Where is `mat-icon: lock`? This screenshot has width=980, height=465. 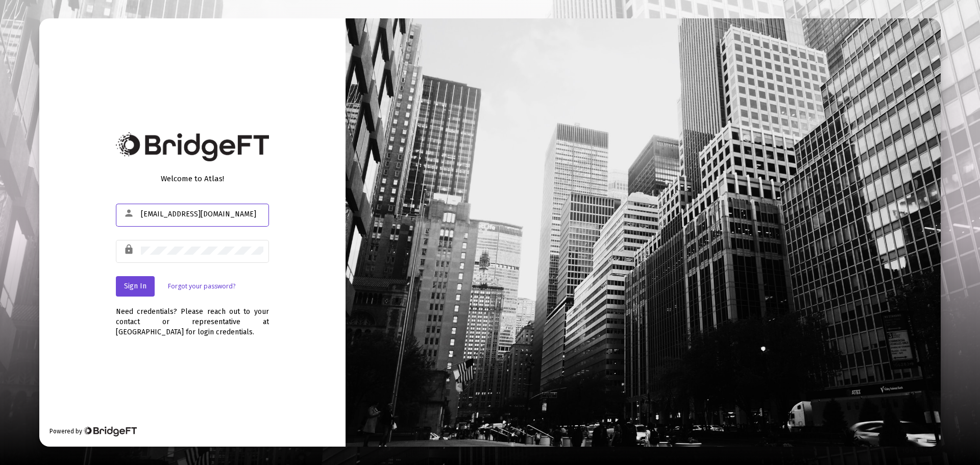
mat-icon: lock is located at coordinates (130, 250).